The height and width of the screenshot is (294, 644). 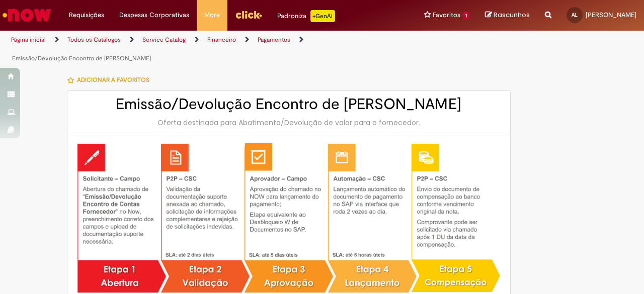 I want to click on span: Despesas Corporativas, so click(x=154, y=15).